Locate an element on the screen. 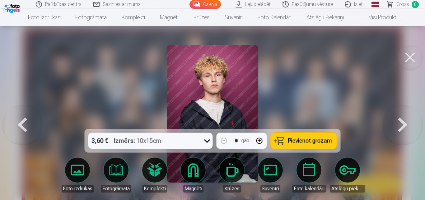  div: Suvenīri is located at coordinates (270, 188).